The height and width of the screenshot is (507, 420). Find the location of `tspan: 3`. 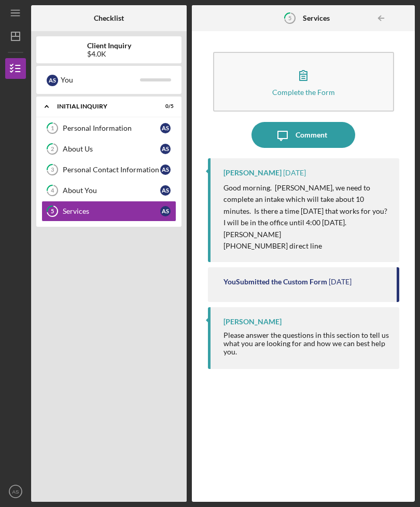

tspan: 3 is located at coordinates (52, 170).